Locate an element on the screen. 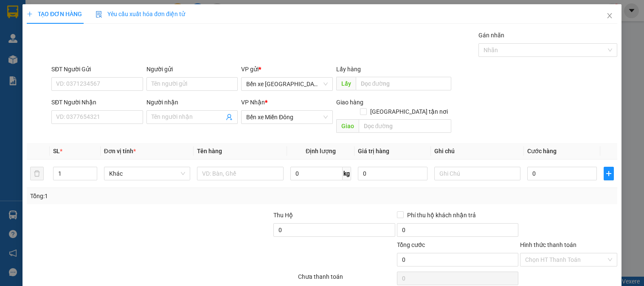 The width and height of the screenshot is (644, 286). input: Ghi Chú is located at coordinates (477, 173).